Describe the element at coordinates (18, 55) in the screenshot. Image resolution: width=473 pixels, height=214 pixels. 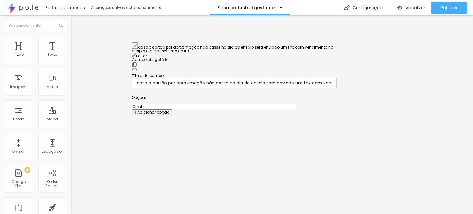
I see `div: Título` at that location.